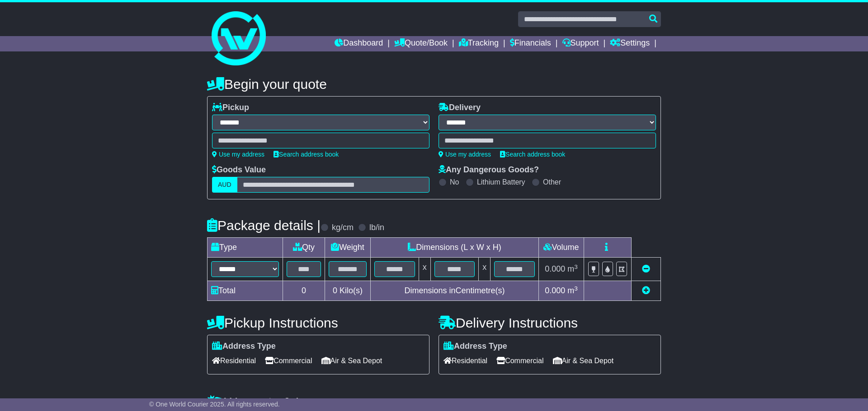 The height and width of the screenshot is (411, 868). I want to click on label: AUD, so click(225, 185).